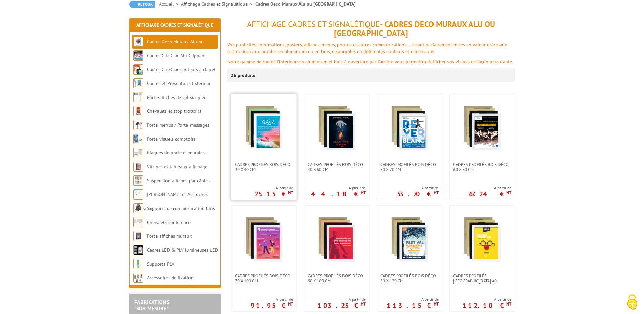  What do you see at coordinates (139, 42) in the screenshot?
I see `img: Cadres Deco Muraux Alu ou Bois` at bounding box center [139, 42].